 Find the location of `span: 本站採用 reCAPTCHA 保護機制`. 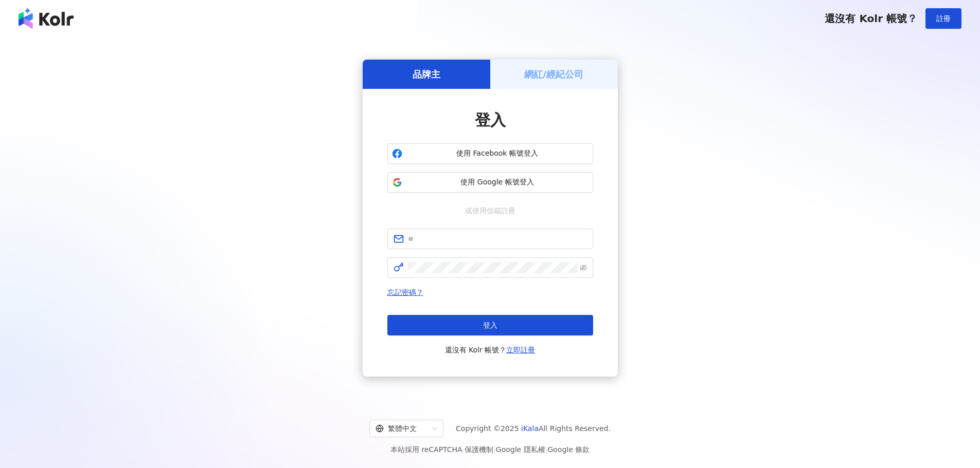

span: 本站採用 reCAPTCHA 保護機制 is located at coordinates (490, 450).